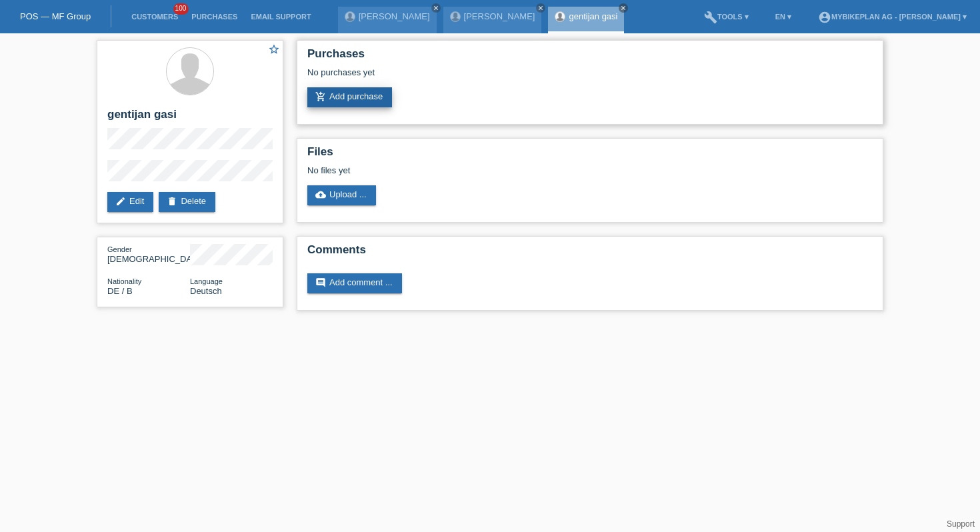  What do you see at coordinates (510, 170) in the screenshot?
I see `div: No files yet` at bounding box center [510, 170].